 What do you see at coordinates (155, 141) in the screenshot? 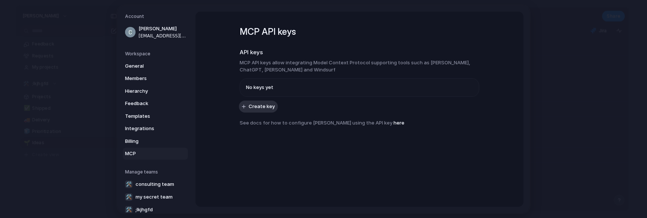
I see `a: Billing` at bounding box center [155, 141].